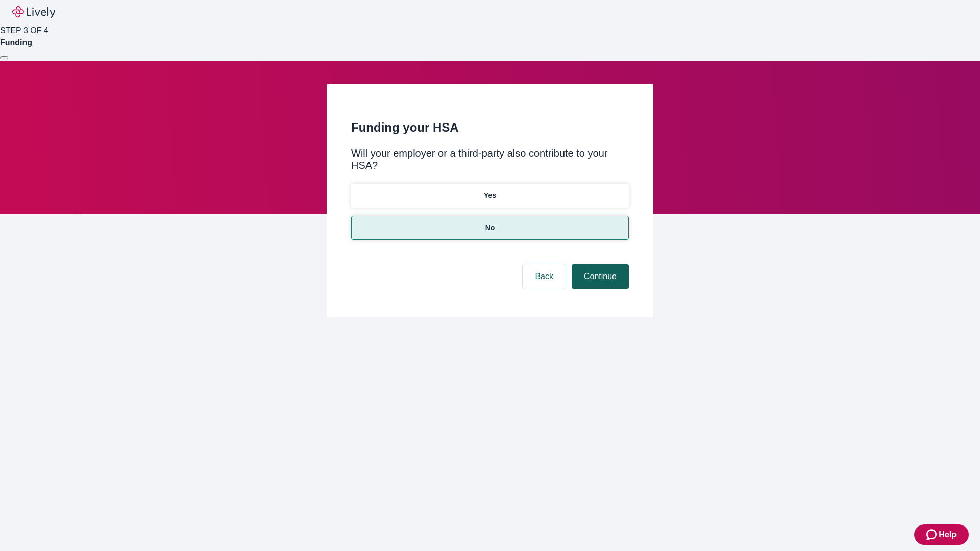 The height and width of the screenshot is (551, 980). Describe the element at coordinates (490, 228) in the screenshot. I see `p: No` at that location.